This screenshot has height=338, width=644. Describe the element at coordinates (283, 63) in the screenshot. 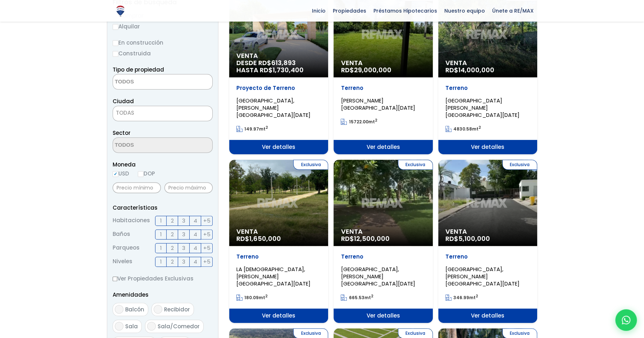

I see `span: 613,893` at that location.